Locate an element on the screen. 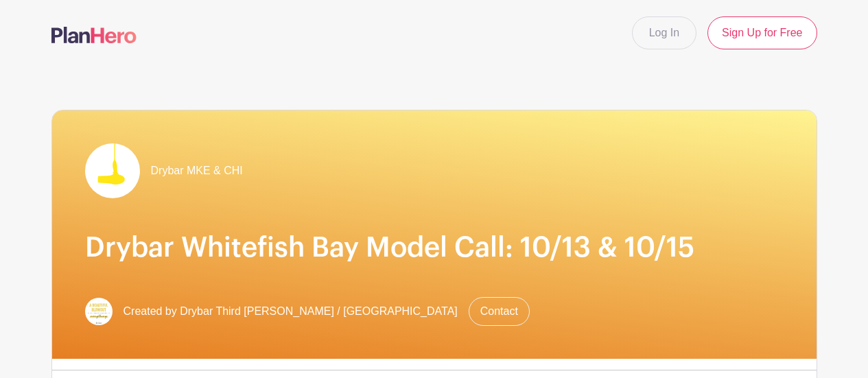  a: Contact is located at coordinates (499, 312).